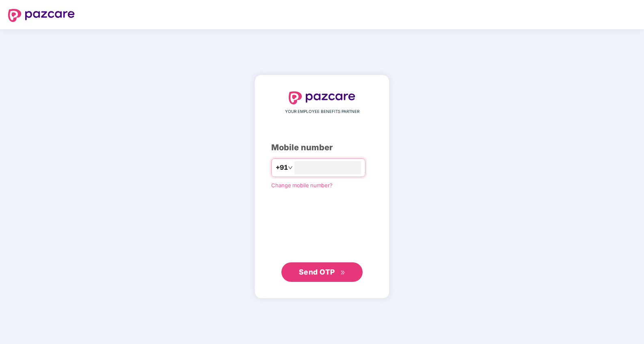 The image size is (644, 344). What do you see at coordinates (343, 273) in the screenshot?
I see `span: double-right` at bounding box center [343, 273].